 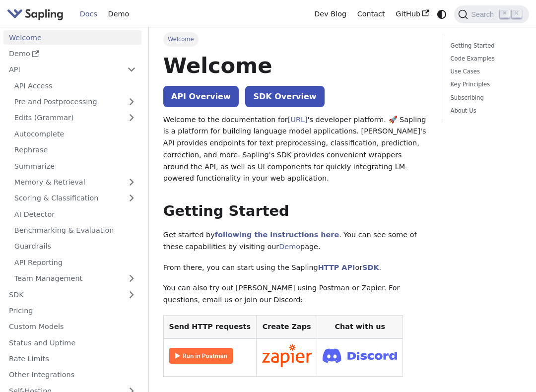 I want to click on a: Scoring & Classification, so click(x=75, y=198).